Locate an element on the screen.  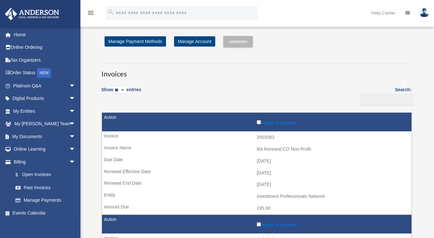
label: Search: is located at coordinates (384, 96).